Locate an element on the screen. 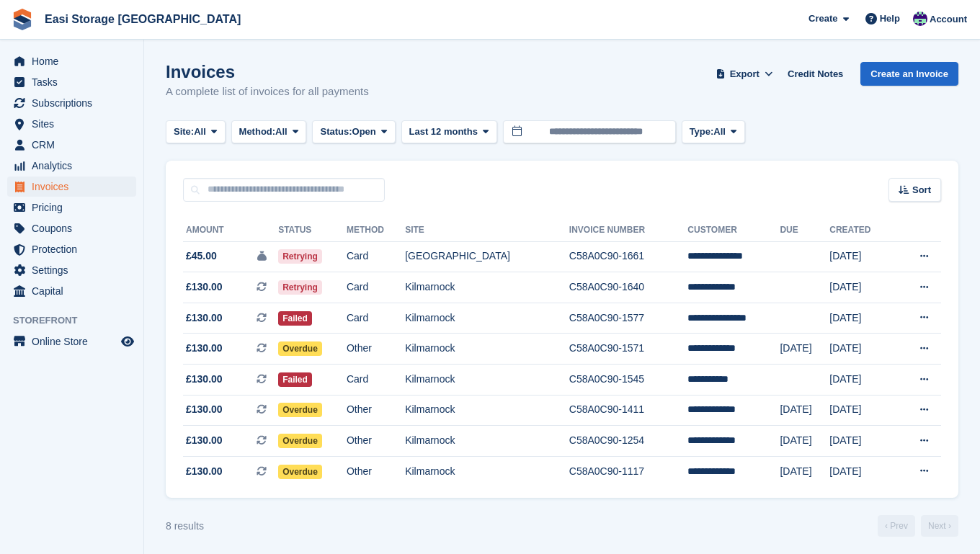  nav: Page is located at coordinates (918, 526).